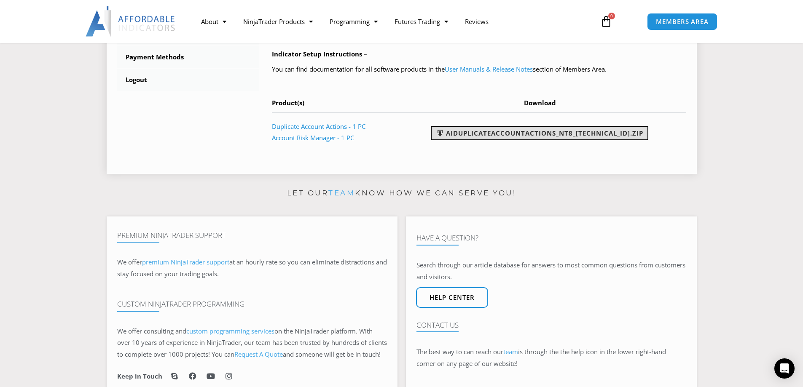  I want to click on a: User Manuals & Release Notes, so click(488, 69).